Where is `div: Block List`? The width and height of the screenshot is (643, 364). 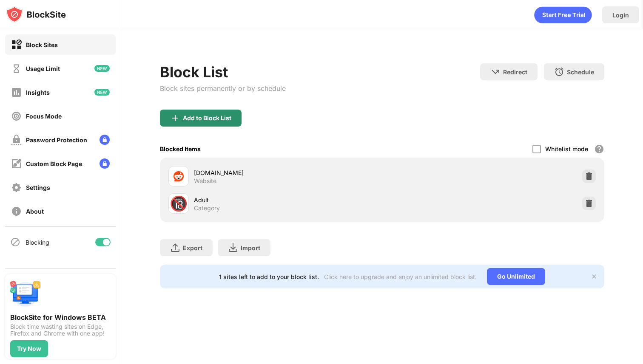 div: Block List is located at coordinates (223, 72).